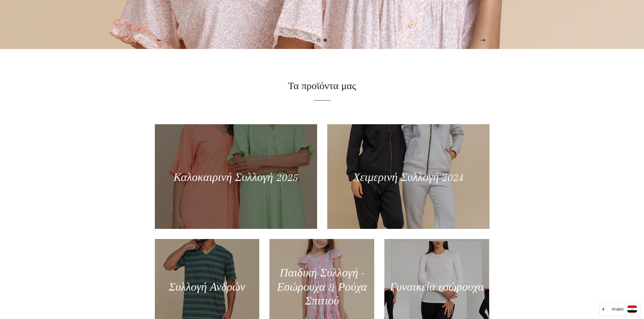 The height and width of the screenshot is (319, 644). I want to click on a: Arabic, so click(619, 309).